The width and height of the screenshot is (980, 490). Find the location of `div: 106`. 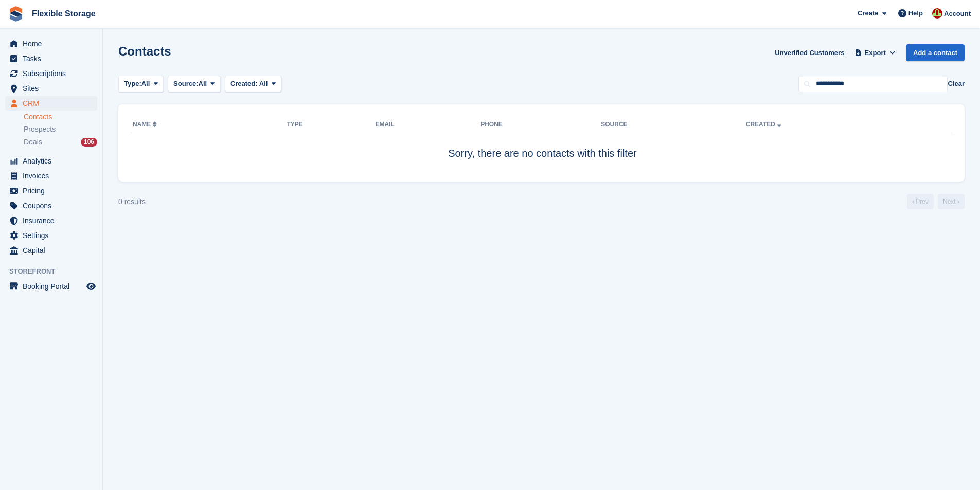

div: 106 is located at coordinates (89, 142).